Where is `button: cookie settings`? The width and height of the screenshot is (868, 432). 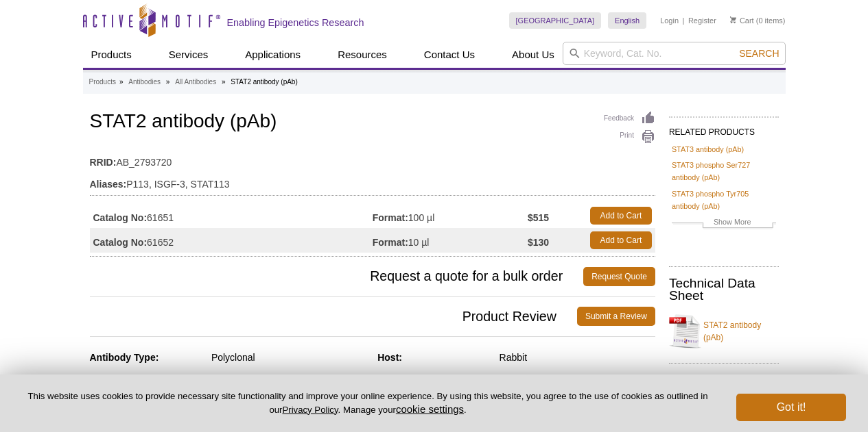 button: cookie settings is located at coordinates (429, 409).